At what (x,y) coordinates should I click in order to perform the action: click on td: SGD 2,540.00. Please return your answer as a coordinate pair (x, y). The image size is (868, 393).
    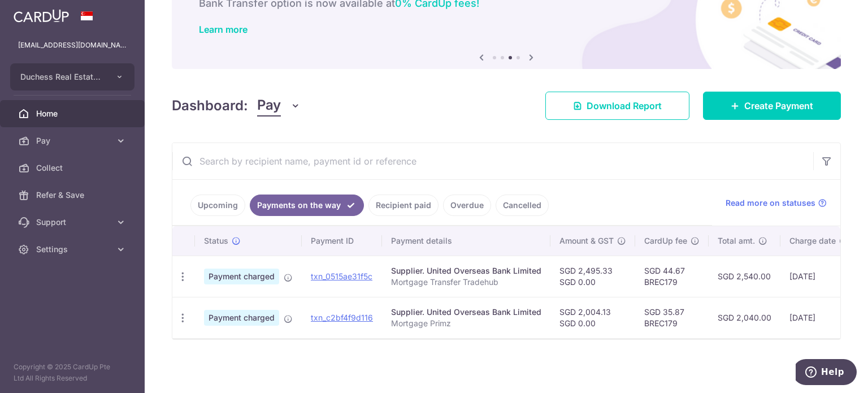
    Looking at the image, I should click on (745, 276).